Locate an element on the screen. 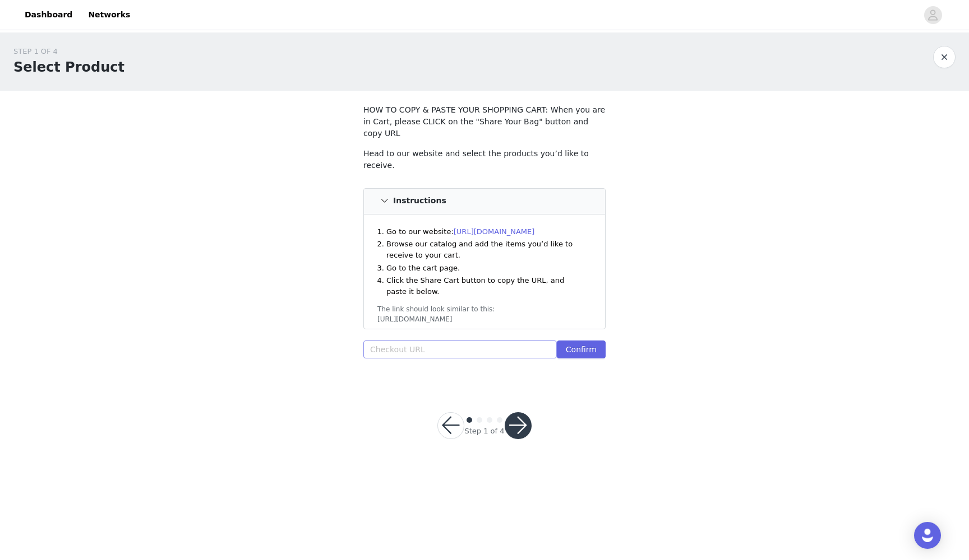 Image resolution: width=969 pixels, height=560 pixels. div: STEP 1 OF 4 is located at coordinates (69, 52).